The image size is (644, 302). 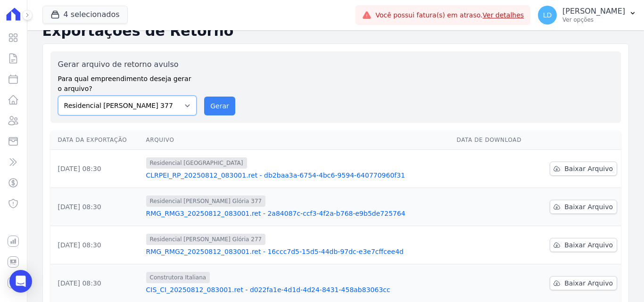 What do you see at coordinates (127, 82) in the screenshot?
I see `label: Para qual empreendimento deseja gerar o arquivo?` at bounding box center [127, 82].